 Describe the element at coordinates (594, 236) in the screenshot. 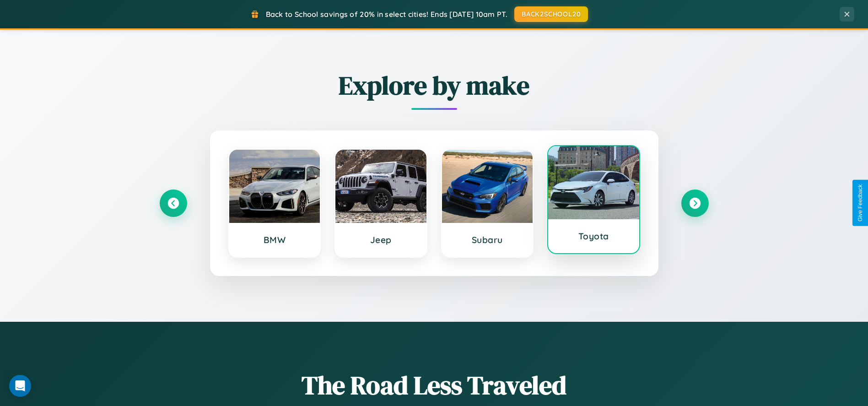

I see `h3: Toyota` at that location.